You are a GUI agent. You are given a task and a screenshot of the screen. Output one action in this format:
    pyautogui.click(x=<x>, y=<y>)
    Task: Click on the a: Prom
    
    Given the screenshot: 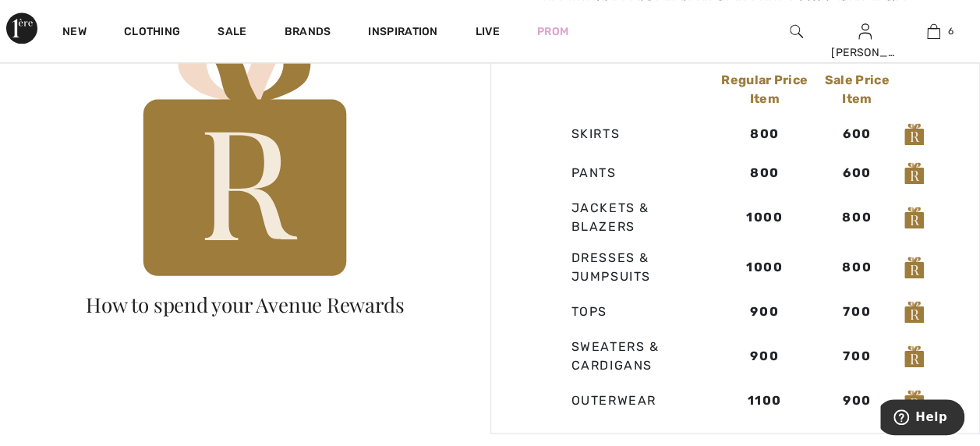 What is the action you would take?
    pyautogui.click(x=553, y=31)
    